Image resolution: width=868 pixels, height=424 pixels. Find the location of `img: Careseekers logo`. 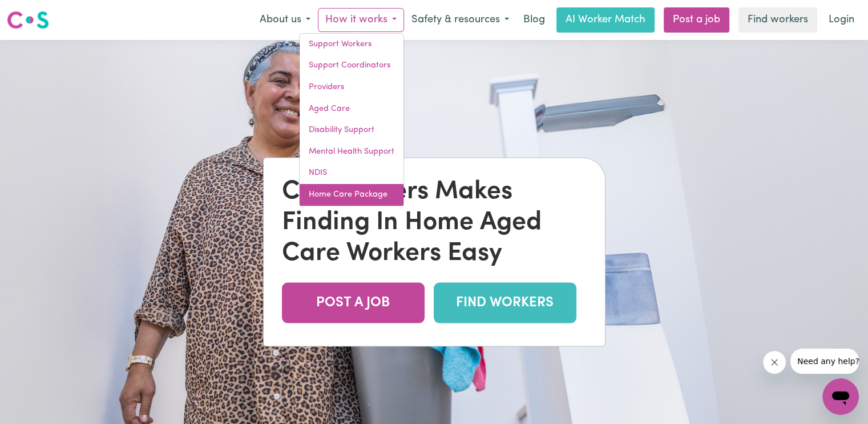

img: Careseekers logo is located at coordinates (28, 20).